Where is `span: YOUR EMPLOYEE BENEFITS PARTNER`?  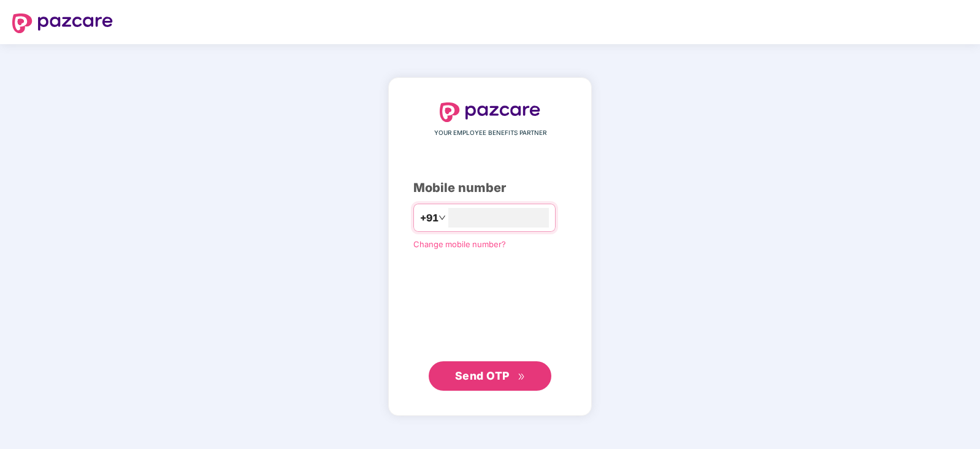
span: YOUR EMPLOYEE BENEFITS PARTNER is located at coordinates (490, 133).